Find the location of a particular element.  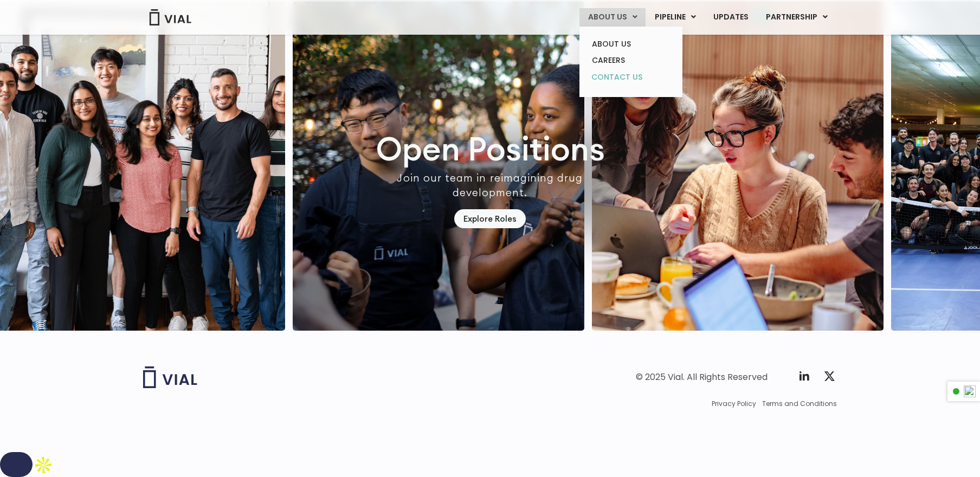

span: Terms and Conditions is located at coordinates (800, 404).